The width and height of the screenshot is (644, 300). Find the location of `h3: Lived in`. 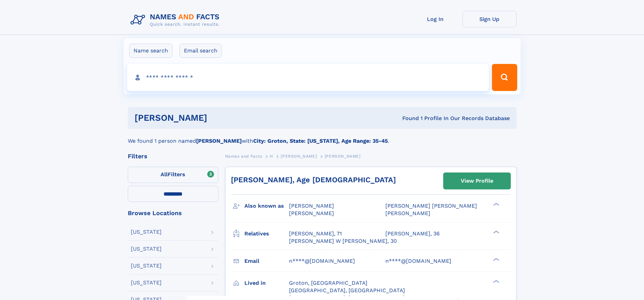

h3: Lived in is located at coordinates (267, 283).